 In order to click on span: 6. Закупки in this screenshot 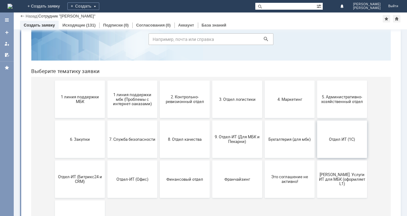, I will do `click(54, 133)`.